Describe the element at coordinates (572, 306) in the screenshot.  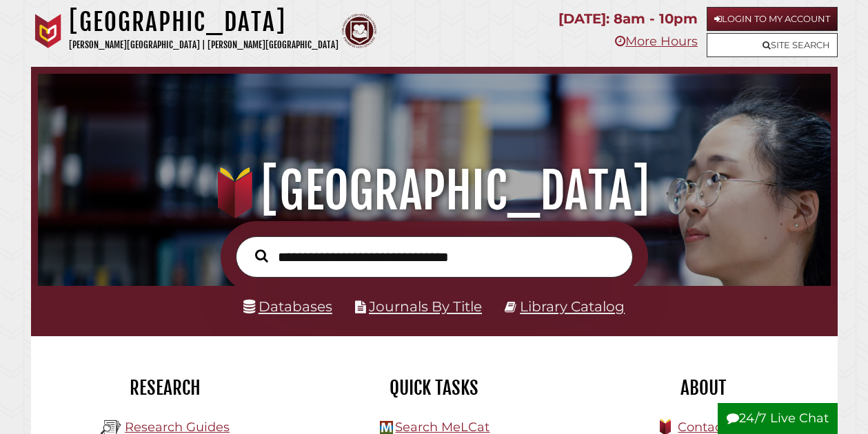
I see `a: Library Catalog` at that location.